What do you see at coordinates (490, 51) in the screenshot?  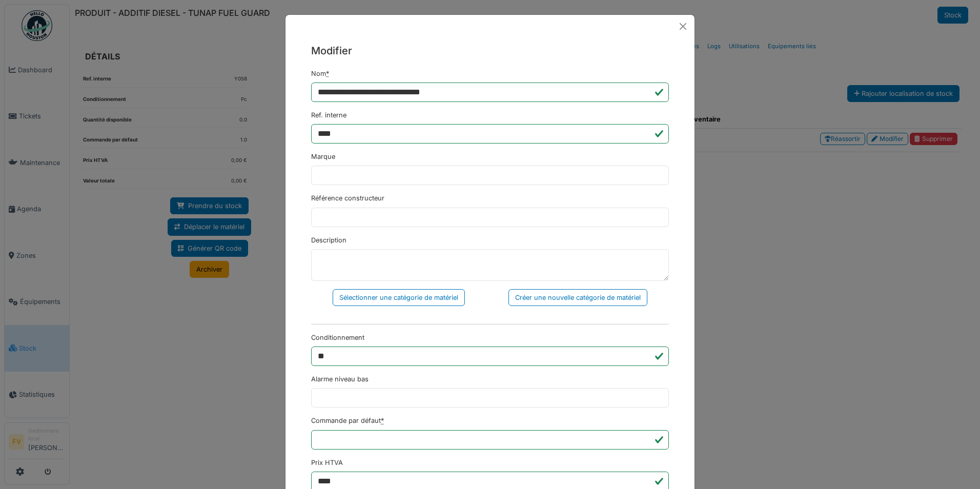 I see `h5: Modifier` at bounding box center [490, 51].